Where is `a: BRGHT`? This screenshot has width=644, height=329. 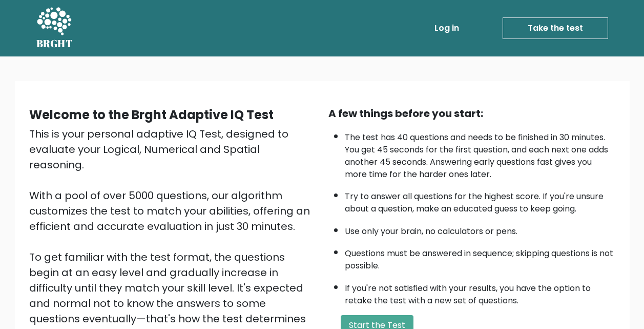 a: BRGHT is located at coordinates (55, 28).